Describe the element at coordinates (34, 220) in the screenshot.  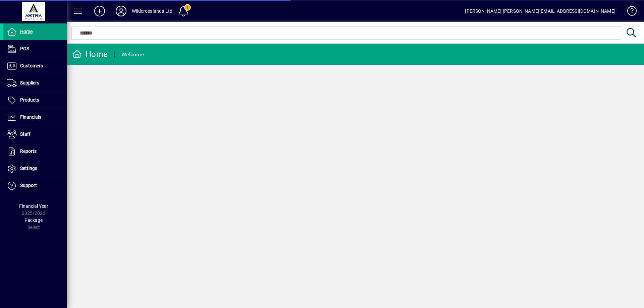
I see `span: Package` at that location.